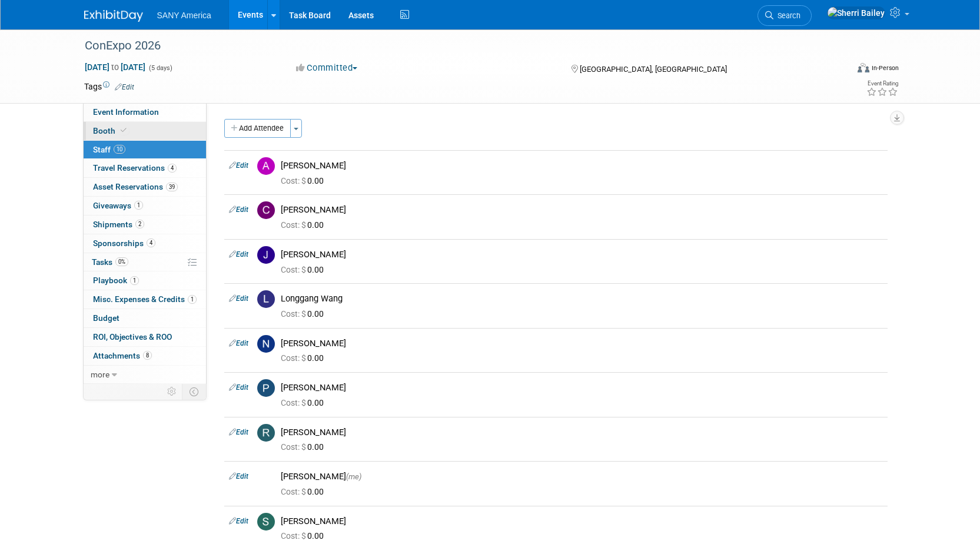 The height and width of the screenshot is (547, 980). What do you see at coordinates (257, 128) in the screenshot?
I see `button: Add Attendee` at bounding box center [257, 128].